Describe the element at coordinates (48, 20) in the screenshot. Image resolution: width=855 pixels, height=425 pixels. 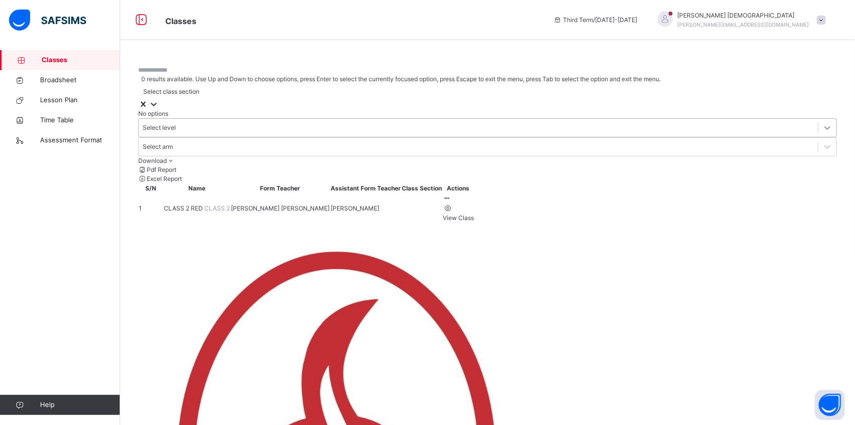
I see `img: safsims` at that location.